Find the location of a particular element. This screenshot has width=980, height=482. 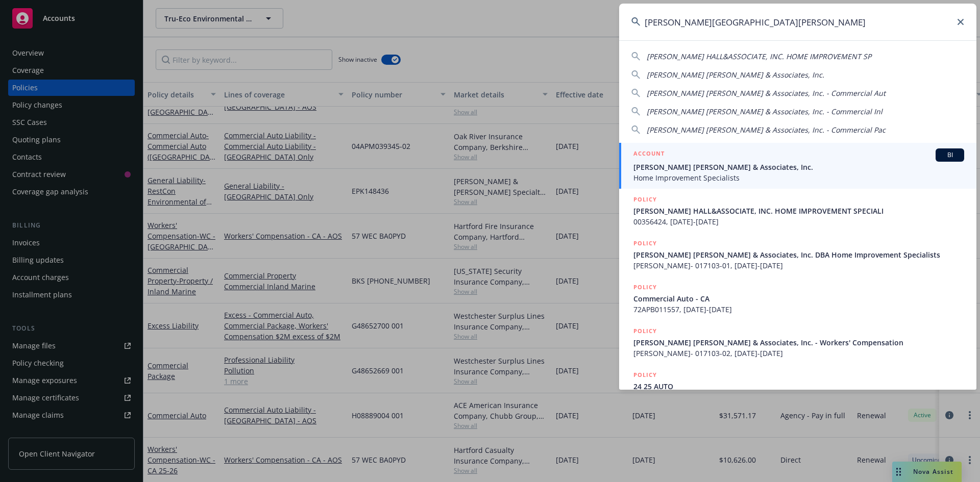

span: BI is located at coordinates (950, 155).